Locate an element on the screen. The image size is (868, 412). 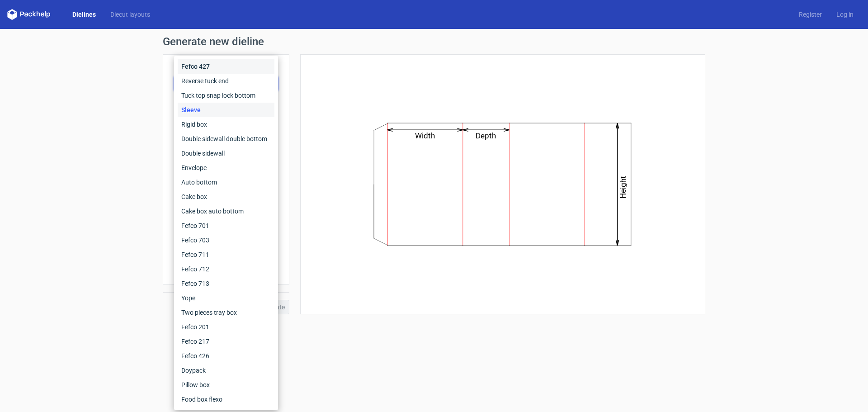
div: Double sidewall is located at coordinates (226, 153).